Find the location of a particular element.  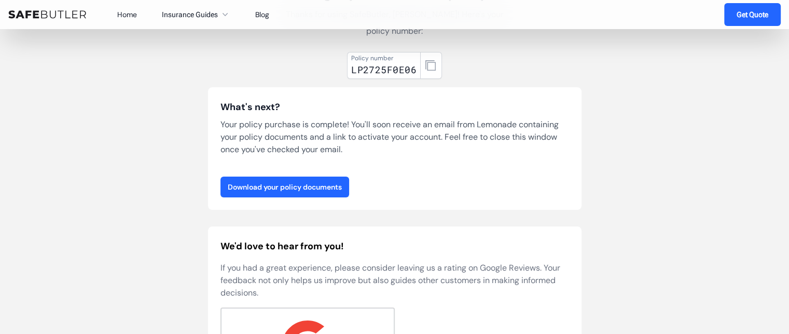

button: Insurance Guides is located at coordinates (196, 15).